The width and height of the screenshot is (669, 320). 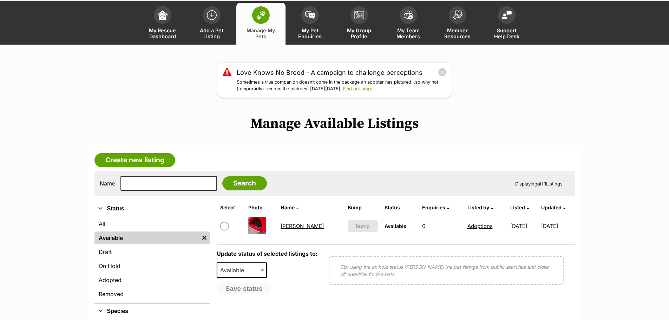 I want to click on label: Name, so click(x=108, y=183).